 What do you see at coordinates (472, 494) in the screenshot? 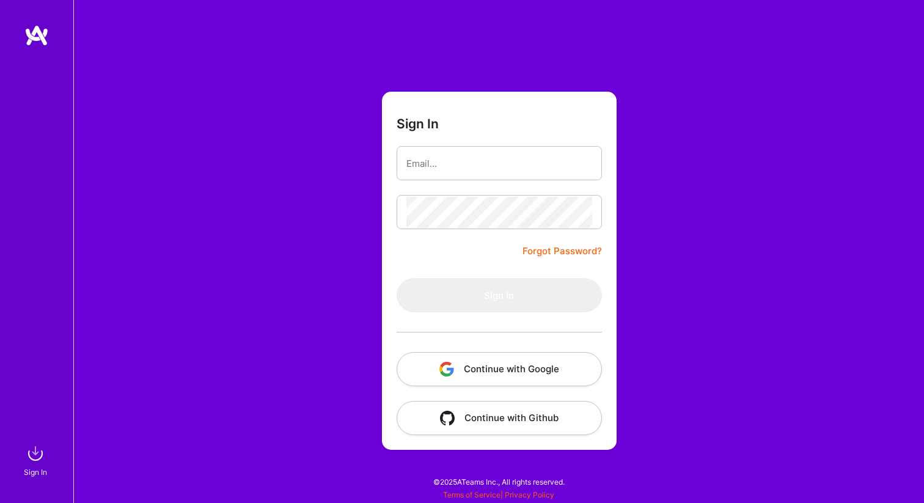
I see `a: Terms of Service` at bounding box center [472, 494].